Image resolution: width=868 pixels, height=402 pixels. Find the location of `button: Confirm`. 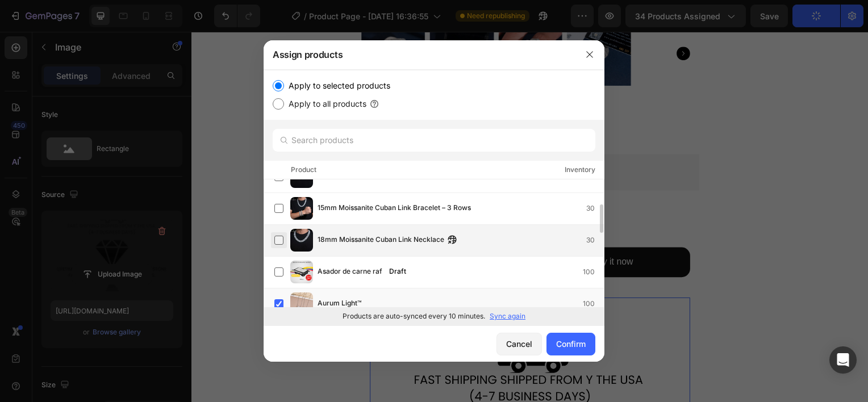

button: Confirm is located at coordinates (571, 344).